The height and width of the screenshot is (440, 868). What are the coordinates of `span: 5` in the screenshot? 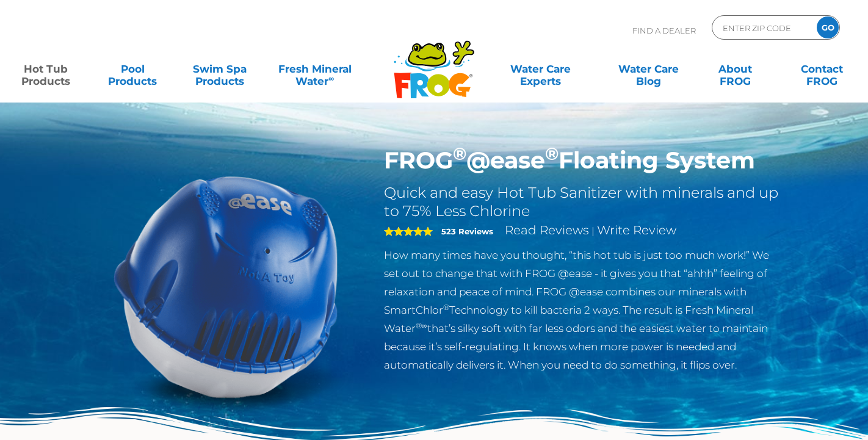 It's located at (409, 231).